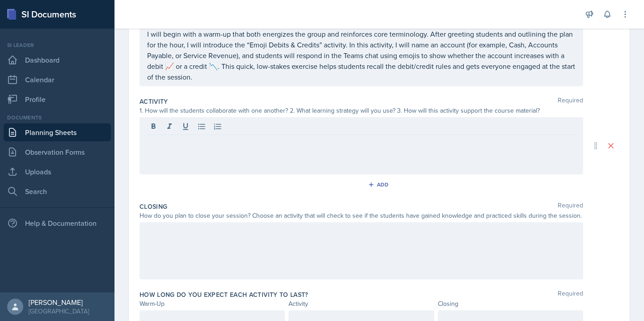 This screenshot has height=321, width=644. I want to click on div: Warm-Up, so click(212, 303).